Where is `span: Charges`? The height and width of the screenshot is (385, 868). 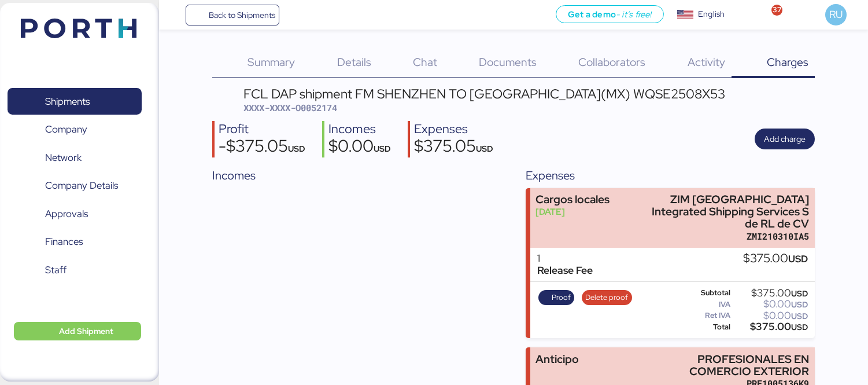
span: Charges is located at coordinates (788, 62).